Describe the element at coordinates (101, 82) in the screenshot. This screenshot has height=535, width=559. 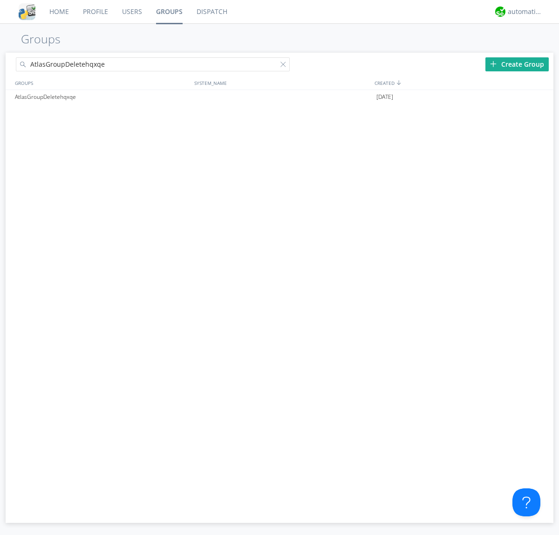
I see `div: GROUPS` at that location.